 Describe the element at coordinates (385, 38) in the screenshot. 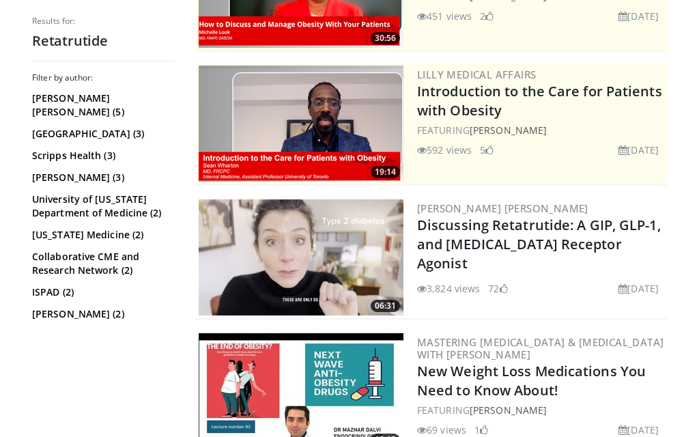

I see `span: 30:56` at that location.